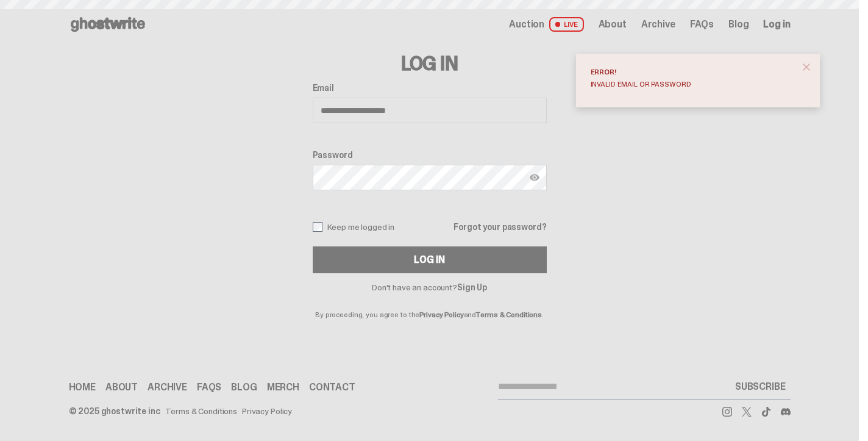 This screenshot has height=441, width=868. What do you see at coordinates (566, 24) in the screenshot?
I see `span: LIVE` at bounding box center [566, 24].